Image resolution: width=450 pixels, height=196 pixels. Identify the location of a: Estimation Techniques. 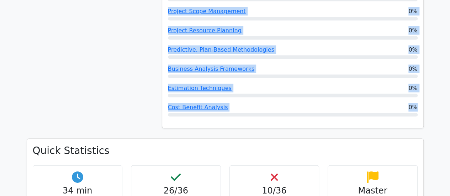
(199, 88).